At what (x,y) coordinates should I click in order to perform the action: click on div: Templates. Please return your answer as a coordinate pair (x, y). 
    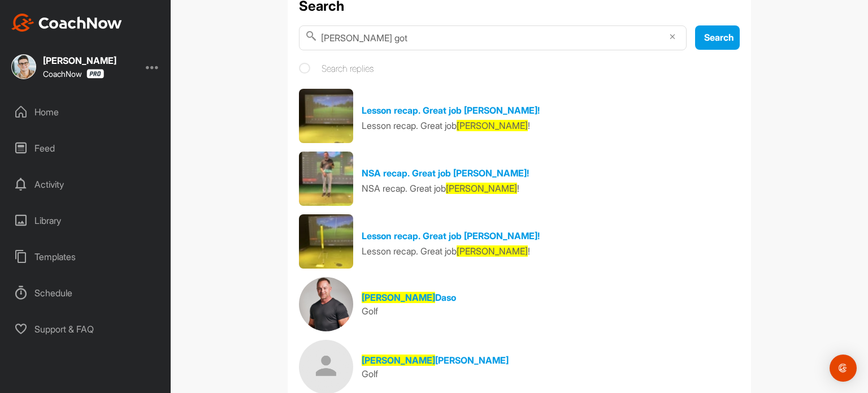
    Looking at the image, I should click on (86, 257).